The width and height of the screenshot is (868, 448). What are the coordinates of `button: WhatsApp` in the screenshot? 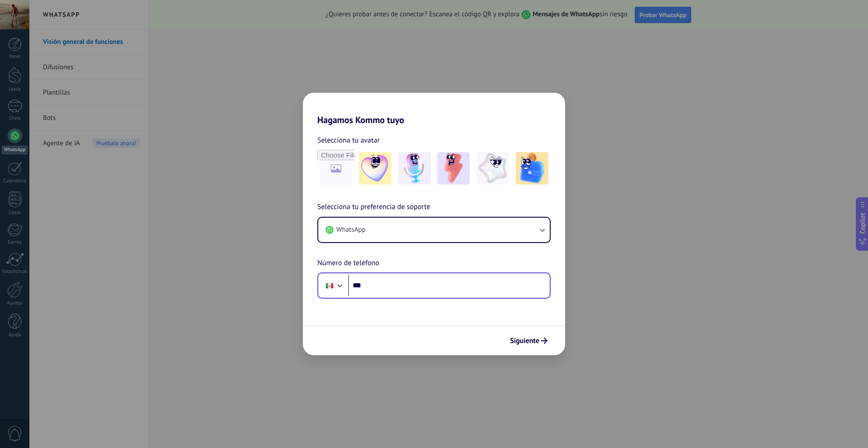 It's located at (434, 230).